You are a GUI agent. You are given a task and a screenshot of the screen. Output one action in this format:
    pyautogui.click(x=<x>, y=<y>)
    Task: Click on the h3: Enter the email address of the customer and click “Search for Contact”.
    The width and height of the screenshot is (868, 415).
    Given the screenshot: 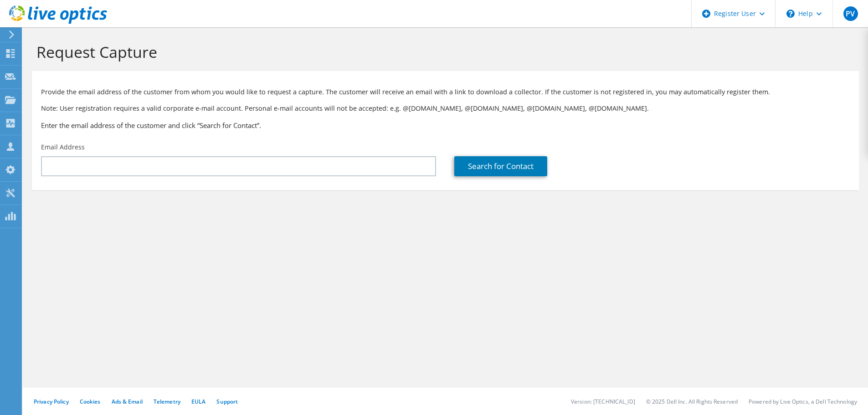 What is the action you would take?
    pyautogui.click(x=445, y=125)
    